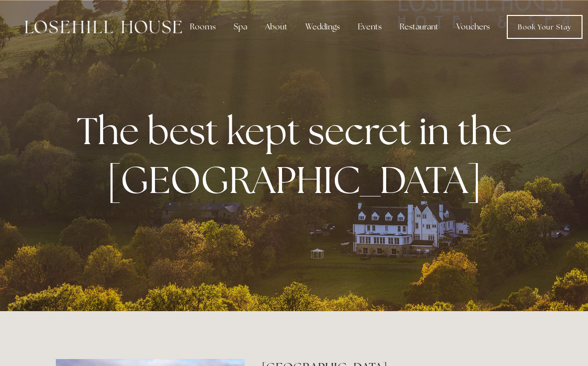  I want to click on div: Spa, so click(240, 27).